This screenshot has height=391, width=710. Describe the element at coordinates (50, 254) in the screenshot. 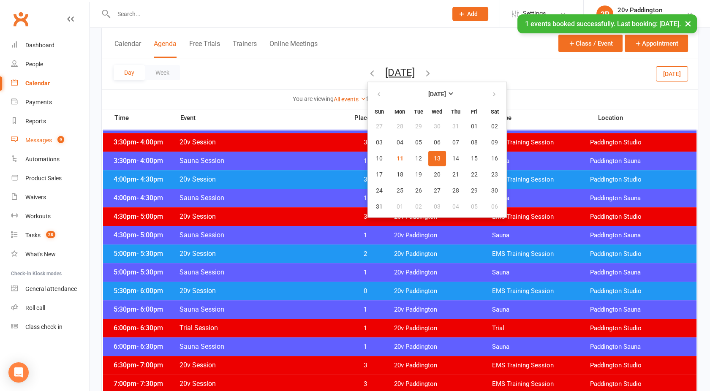

I see `a: What's New` at that location.